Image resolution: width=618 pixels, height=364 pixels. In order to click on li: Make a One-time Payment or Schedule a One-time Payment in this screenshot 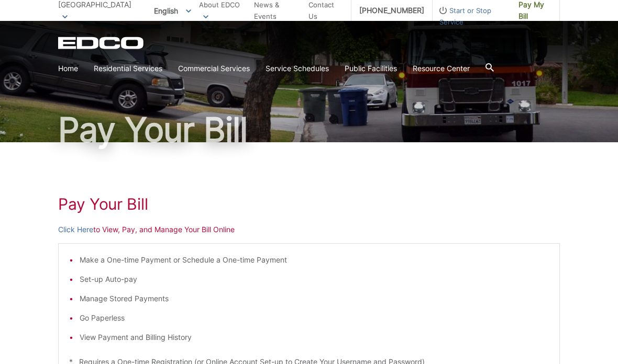, I will do `click(314, 260)`.